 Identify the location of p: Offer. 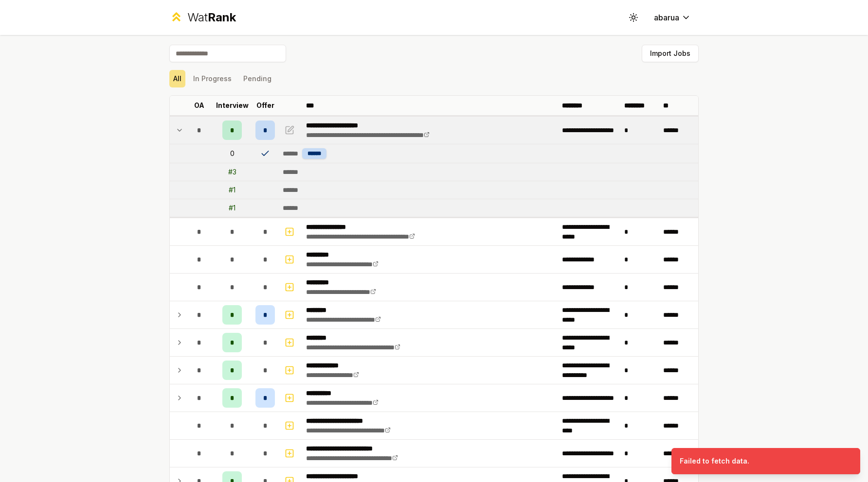
(265, 106).